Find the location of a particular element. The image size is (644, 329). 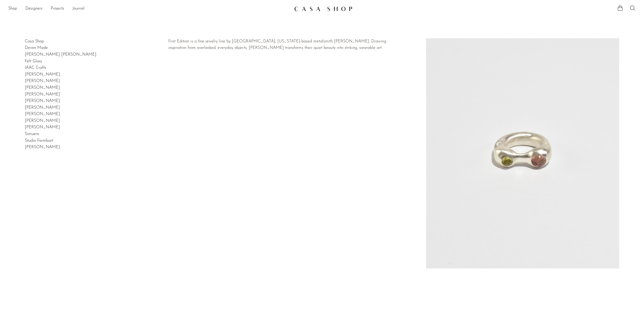

a: Felt Glass is located at coordinates (33, 61).